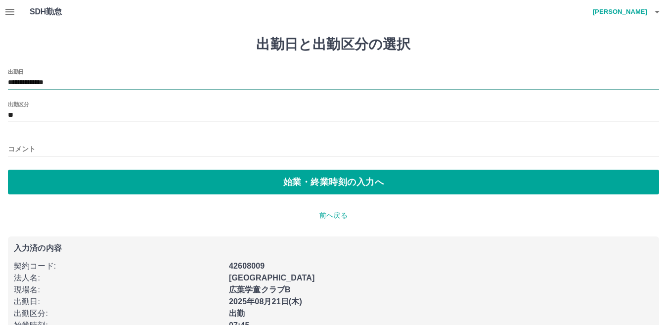 The image size is (667, 325). What do you see at coordinates (333, 215) in the screenshot?
I see `p: 前へ戻る` at bounding box center [333, 215].